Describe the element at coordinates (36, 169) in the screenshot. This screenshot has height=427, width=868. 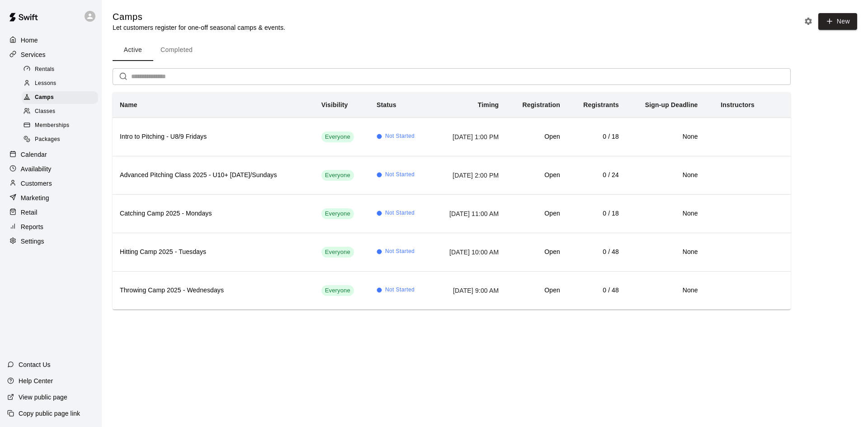
I see `p: Availability` at that location.